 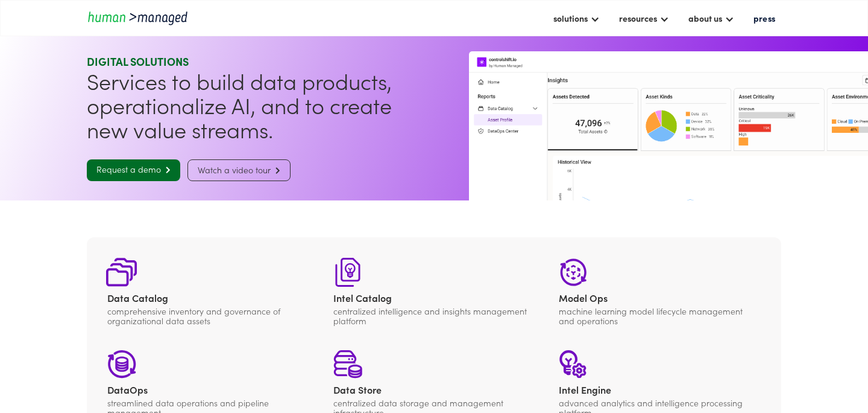 What do you see at coordinates (133, 170) in the screenshot?
I see `a: Request a demo` at bounding box center [133, 170].